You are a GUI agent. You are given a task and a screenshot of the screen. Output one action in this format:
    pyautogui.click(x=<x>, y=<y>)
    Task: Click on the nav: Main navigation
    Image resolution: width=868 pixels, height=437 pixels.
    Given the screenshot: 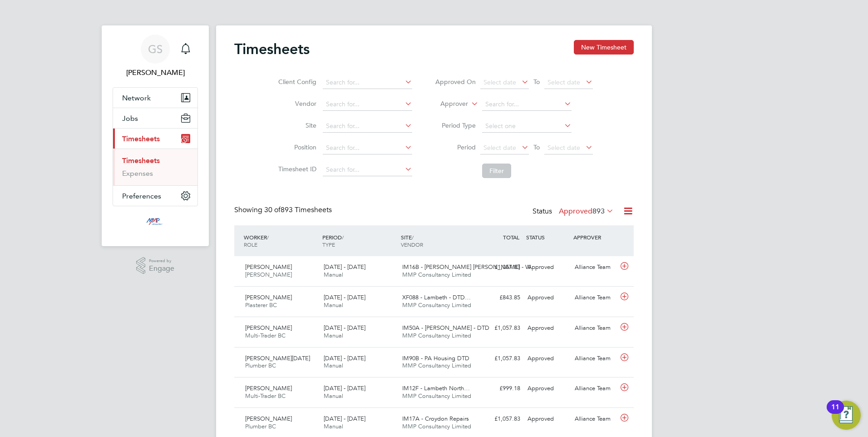 What is the action you would take?
    pyautogui.click(x=155, y=136)
    